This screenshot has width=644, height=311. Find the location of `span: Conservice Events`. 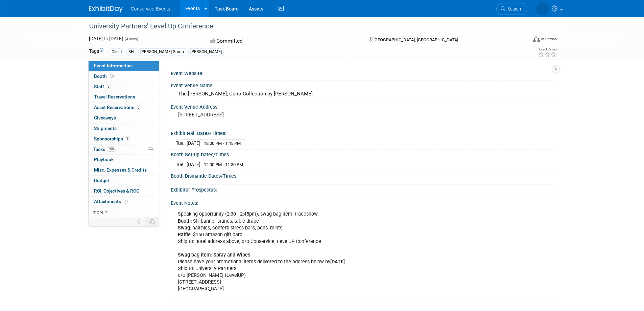

span: Conservice Events is located at coordinates (151, 9).